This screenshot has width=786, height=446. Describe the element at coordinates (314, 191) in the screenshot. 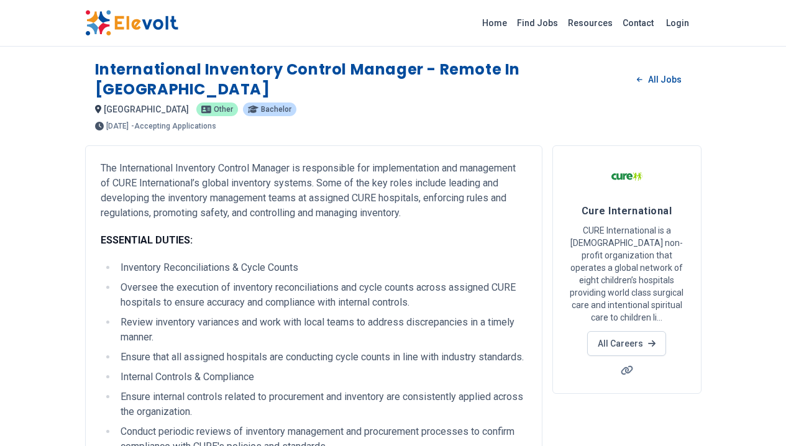

I see `p: The International Inventory Control Manager is responsible for implementation and management of C...` at that location.